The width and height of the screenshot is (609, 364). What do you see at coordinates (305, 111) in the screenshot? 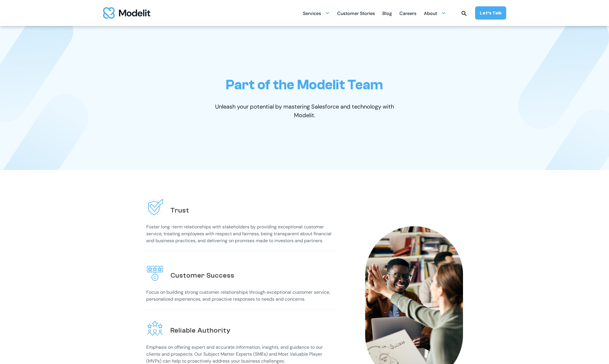
I see `p: Unleash your potential by mastering Salesforce and technology with Modelit.` at bounding box center [305, 111].